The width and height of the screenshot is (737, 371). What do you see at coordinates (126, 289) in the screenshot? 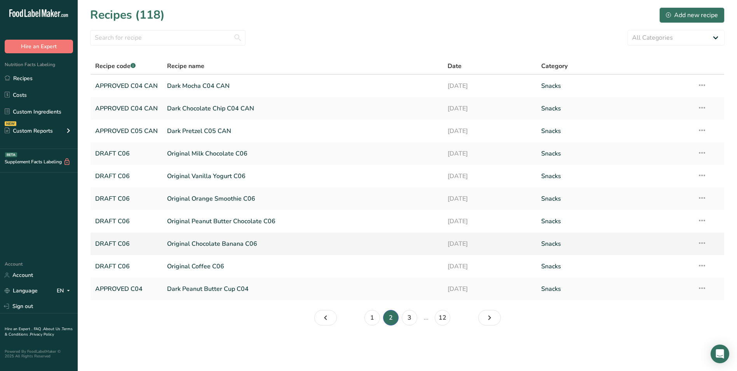
I see `a: APPROVED C04` at bounding box center [126, 289].